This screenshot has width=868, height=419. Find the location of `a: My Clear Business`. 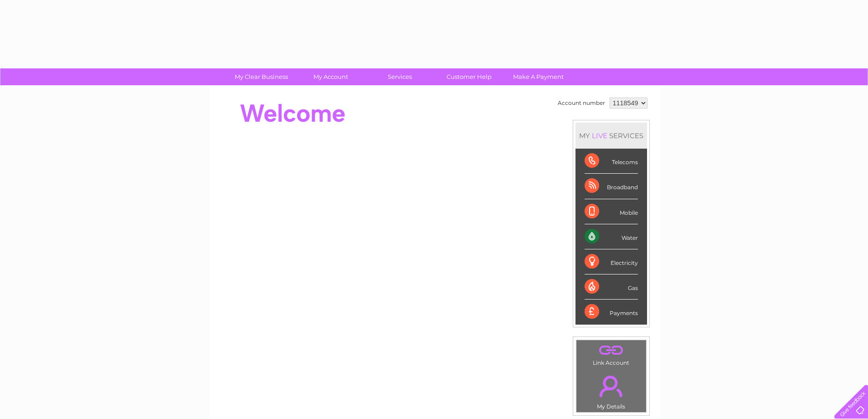

a: My Clear Business is located at coordinates (261, 76).